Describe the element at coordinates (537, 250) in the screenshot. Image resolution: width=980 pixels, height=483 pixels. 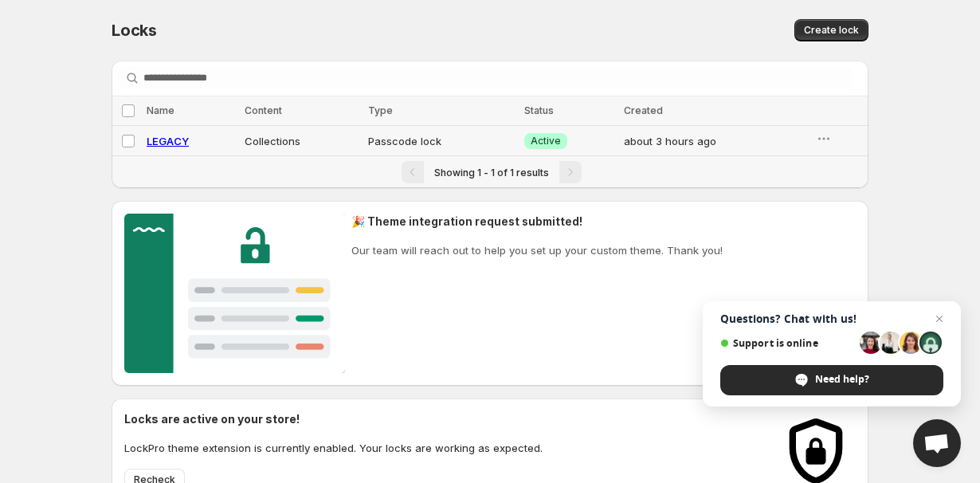
I see `p: Our team will reach out to help you set up your custom theme. Thank you!` at that location.